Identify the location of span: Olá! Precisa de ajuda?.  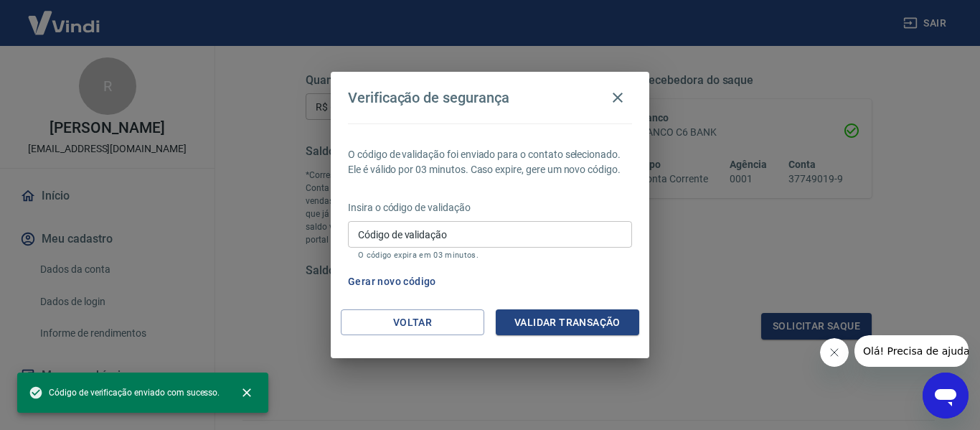
(65, 16).